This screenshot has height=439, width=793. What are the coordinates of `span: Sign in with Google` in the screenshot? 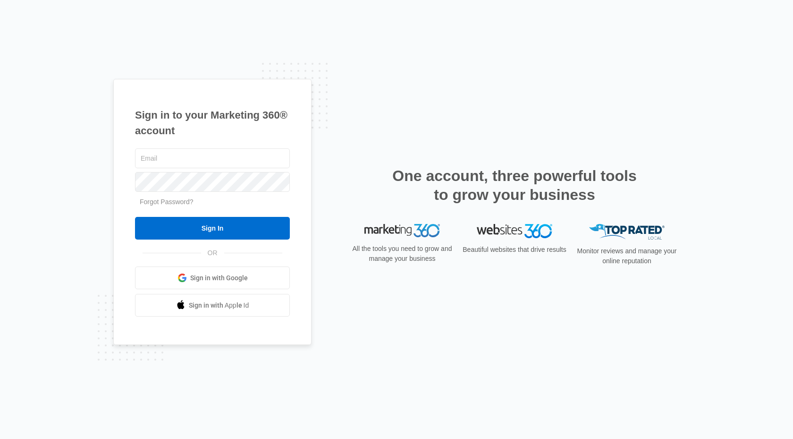 It's located at (219, 278).